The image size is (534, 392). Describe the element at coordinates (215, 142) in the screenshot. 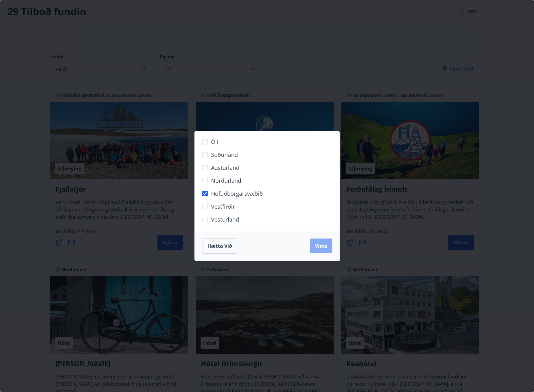

I see `span: Öll` at that location.